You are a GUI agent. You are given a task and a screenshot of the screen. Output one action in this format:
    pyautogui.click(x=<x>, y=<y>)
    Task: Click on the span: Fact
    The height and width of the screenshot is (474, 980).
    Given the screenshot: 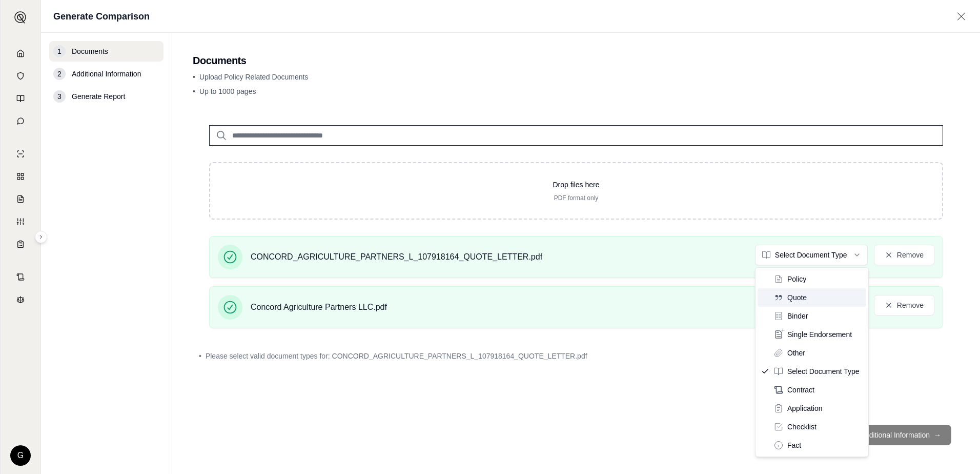 What is the action you would take?
    pyautogui.click(x=794, y=445)
    